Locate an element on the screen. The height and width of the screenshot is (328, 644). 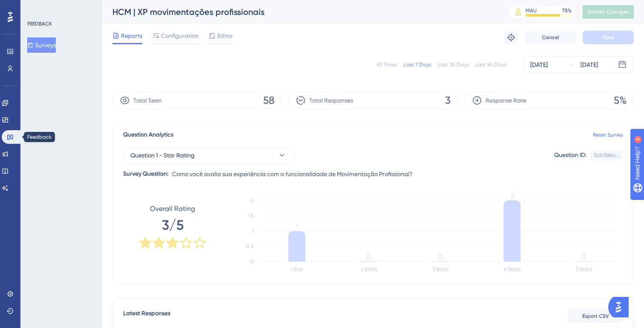
span: Reports is located at coordinates (132, 36).